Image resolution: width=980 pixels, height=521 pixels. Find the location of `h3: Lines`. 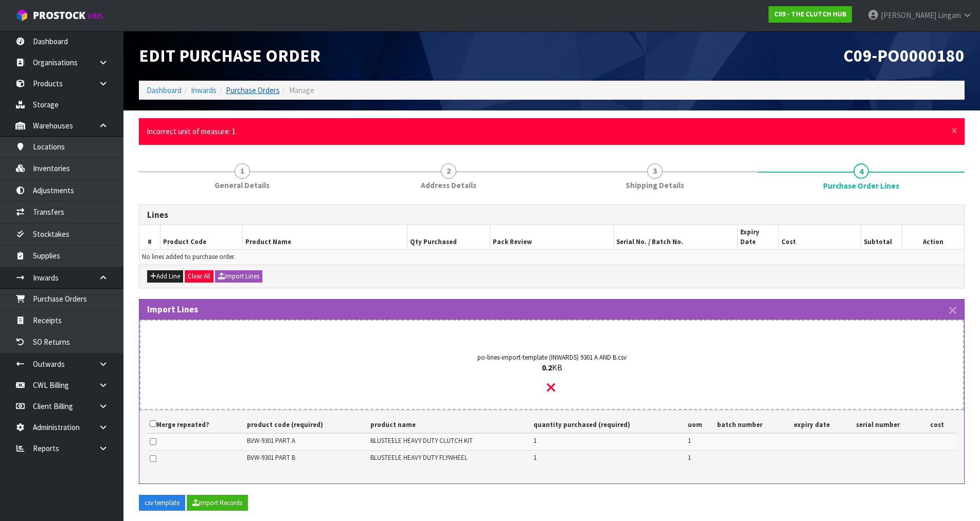

h3: Lines is located at coordinates (552, 215).